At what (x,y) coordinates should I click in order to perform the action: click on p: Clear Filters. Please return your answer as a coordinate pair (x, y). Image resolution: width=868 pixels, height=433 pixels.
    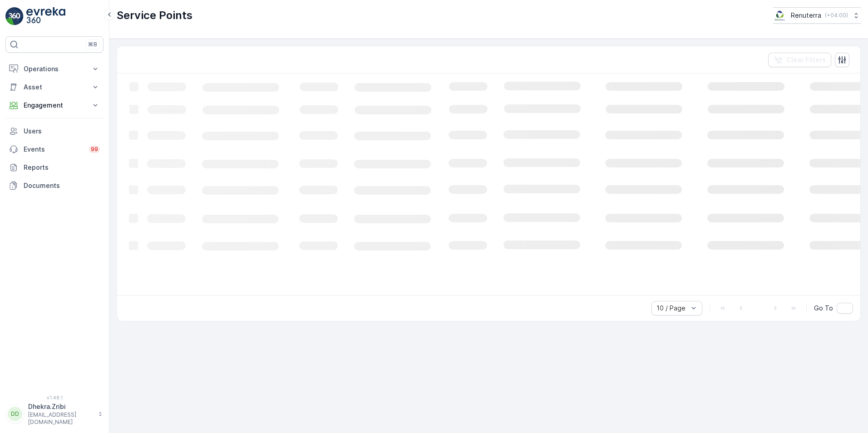
    Looking at the image, I should click on (806, 60).